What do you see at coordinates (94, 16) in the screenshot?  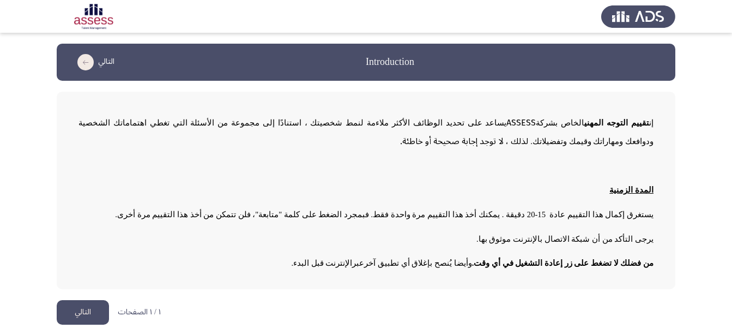 I see `img: Assessment logo of Career Orientation R2` at bounding box center [94, 16].